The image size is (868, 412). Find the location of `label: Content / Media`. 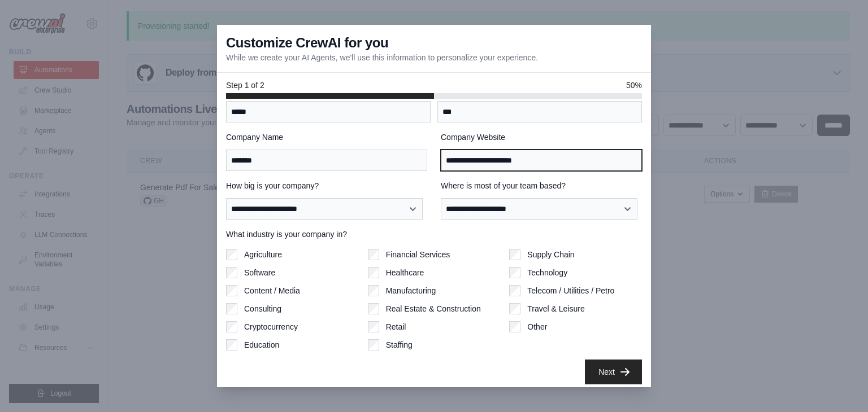

label: Content / Media is located at coordinates (272, 291).